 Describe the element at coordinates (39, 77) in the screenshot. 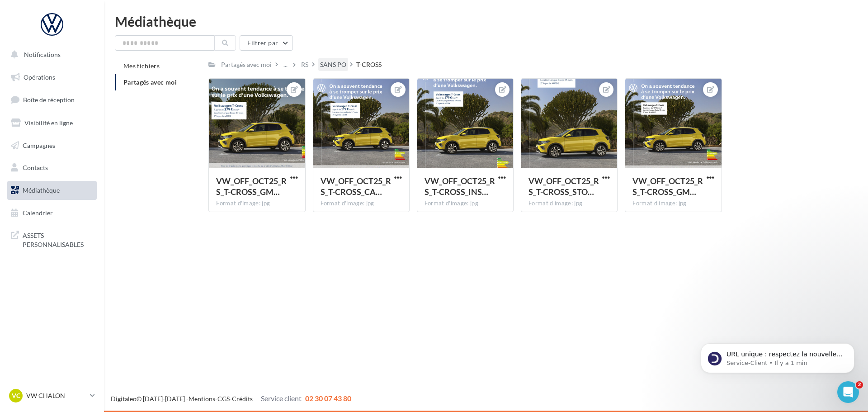

I see `span: Opérations` at that location.